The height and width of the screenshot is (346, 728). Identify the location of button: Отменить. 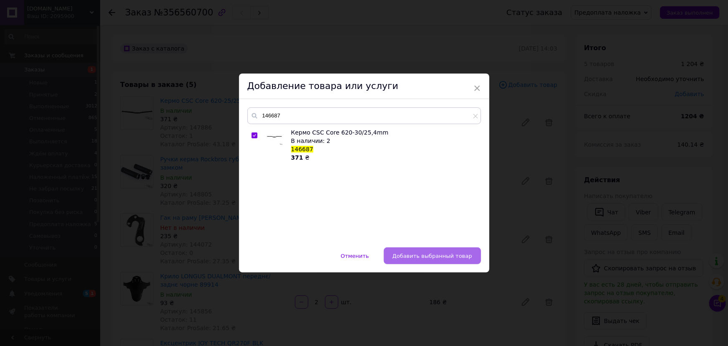
(355, 255).